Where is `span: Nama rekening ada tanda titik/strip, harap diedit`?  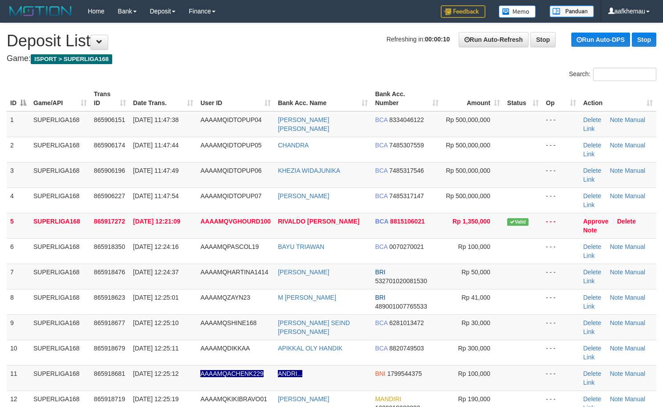 span: Nama rekening ada tanda titik/strip, harap diedit is located at coordinates (232, 373).